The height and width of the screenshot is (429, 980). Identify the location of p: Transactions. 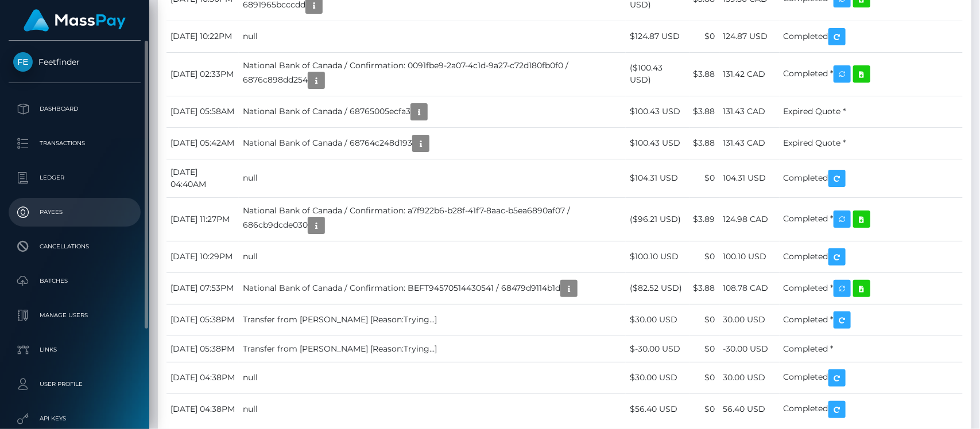
(74, 144).